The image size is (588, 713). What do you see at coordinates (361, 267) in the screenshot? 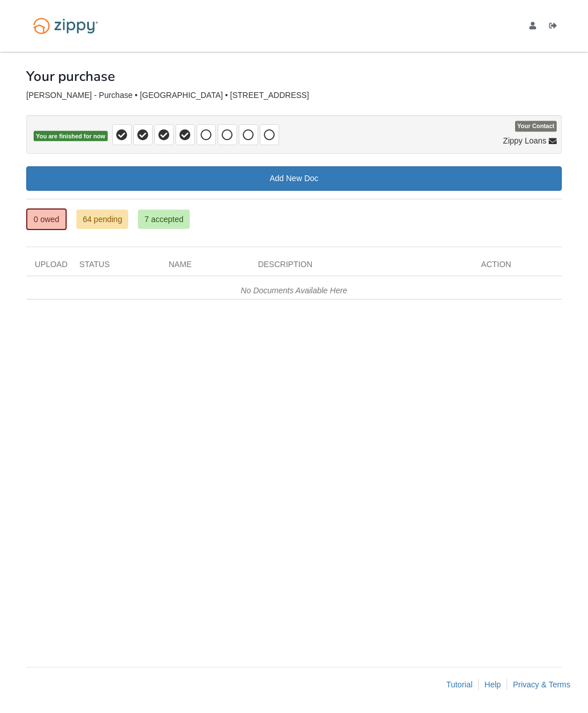
I see `div: Description` at bounding box center [361, 267].